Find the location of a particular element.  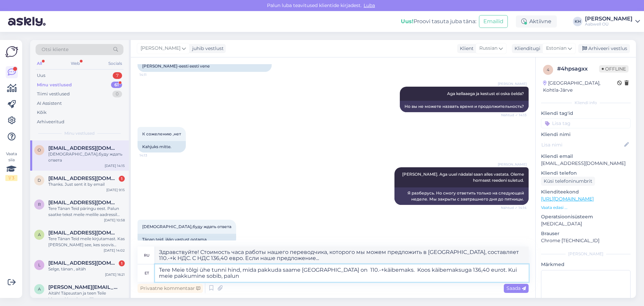

span: 4 is located at coordinates (548, 69).